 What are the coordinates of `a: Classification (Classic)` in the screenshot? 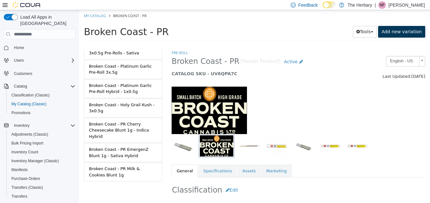 It's located at (30, 95).